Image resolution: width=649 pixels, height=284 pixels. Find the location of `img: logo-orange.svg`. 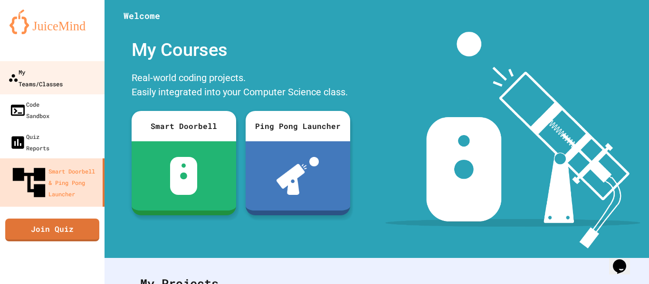

img: logo-orange.svg is located at coordinates (52, 22).